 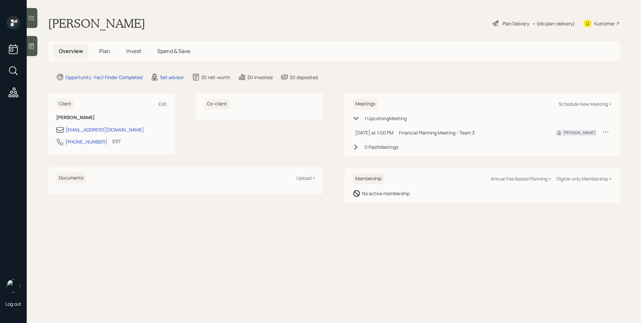 I want to click on div: $0 deposited, so click(x=304, y=77).